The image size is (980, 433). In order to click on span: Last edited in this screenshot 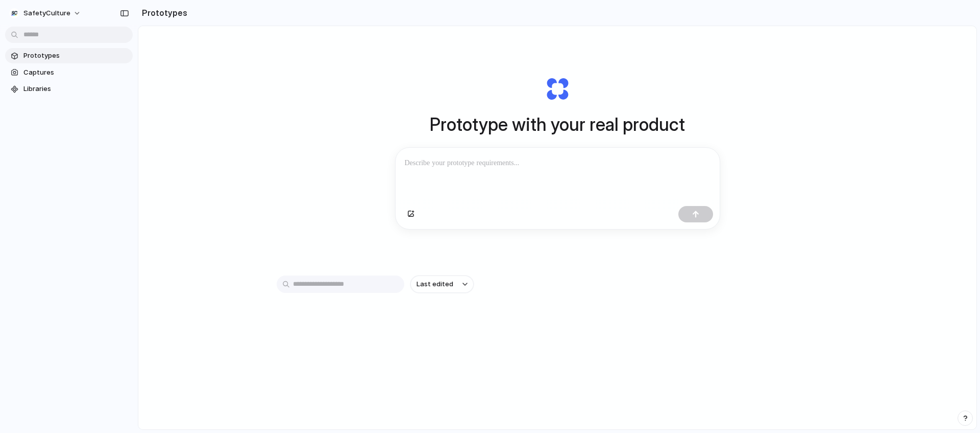, I will do `click(435, 284)`.